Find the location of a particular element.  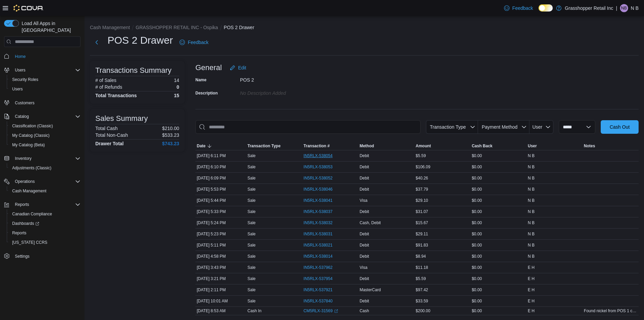

span: Customers is located at coordinates (25, 103).